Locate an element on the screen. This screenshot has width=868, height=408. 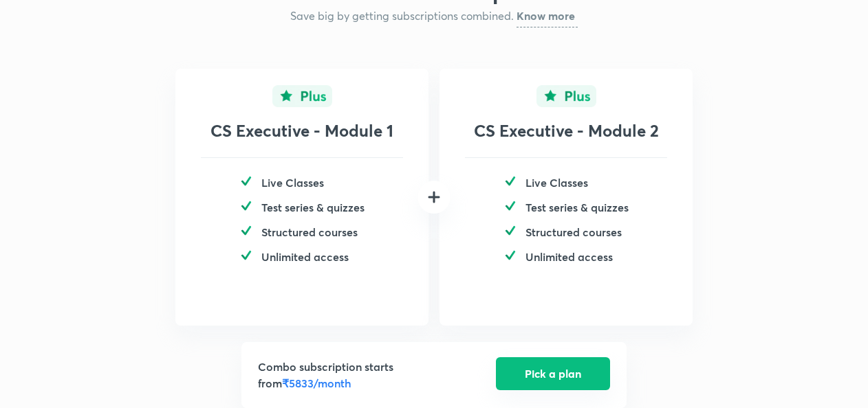
h5: Combo subscription starts from is located at coordinates (328, 375).